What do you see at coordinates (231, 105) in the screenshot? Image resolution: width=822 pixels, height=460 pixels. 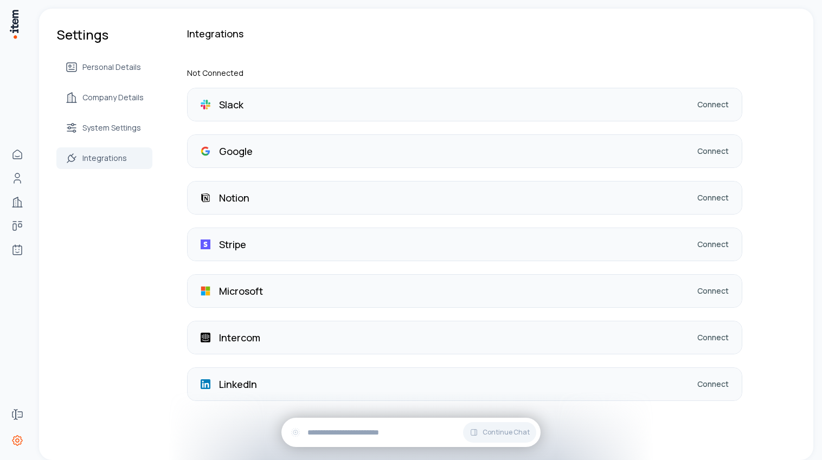 I see `p: Slack` at bounding box center [231, 105].